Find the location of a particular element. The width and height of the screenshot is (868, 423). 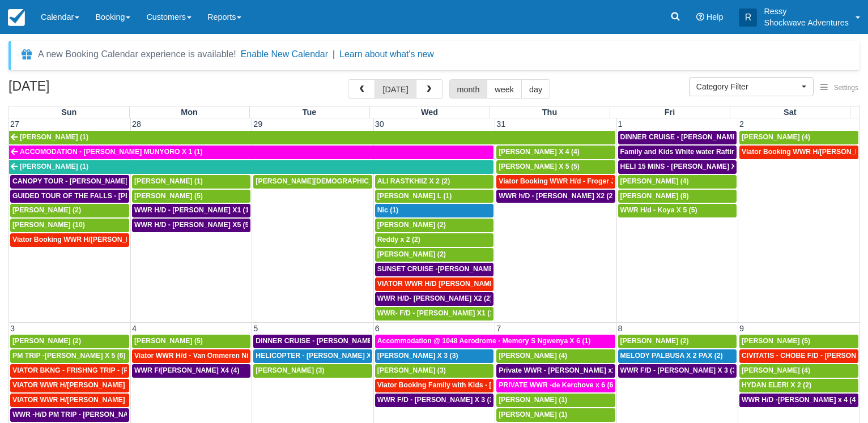

a: Reddy x 2 (2) is located at coordinates (434, 240).